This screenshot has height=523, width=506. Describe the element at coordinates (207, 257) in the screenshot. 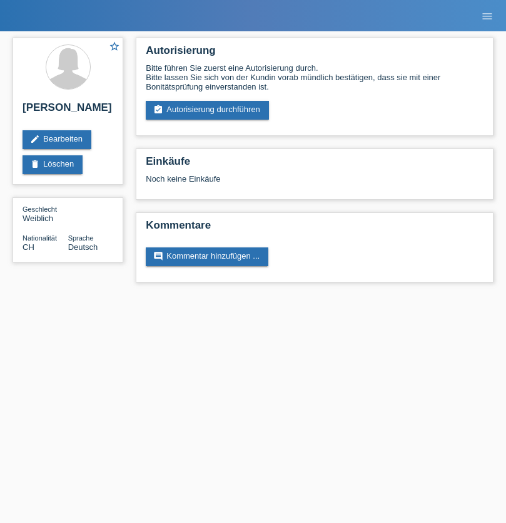

I see `a: commentKommentar hinzufügen ...` at that location.